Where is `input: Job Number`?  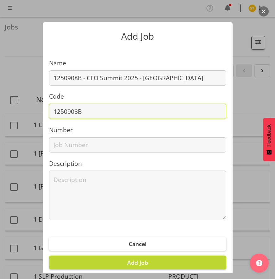 input: Job Number is located at coordinates (138, 145).